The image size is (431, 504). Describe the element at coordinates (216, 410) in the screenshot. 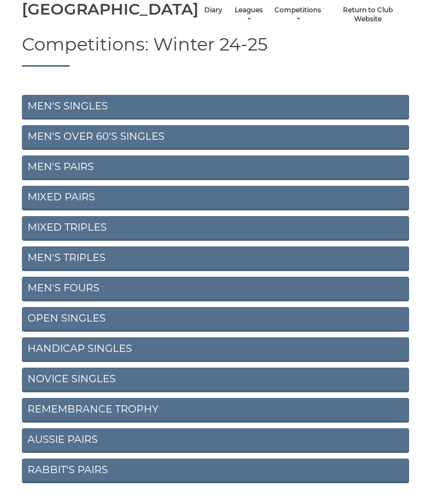

I see `a: REMEMBRANCE TROPHY` at that location.